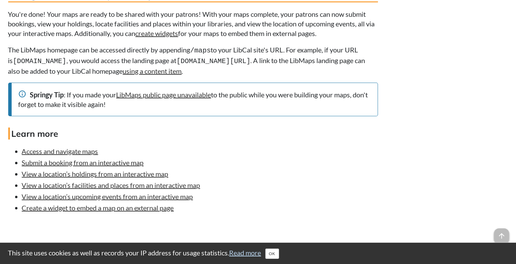  What do you see at coordinates (95, 174) in the screenshot?
I see `a: View a location’s holdings from an interactive map` at bounding box center [95, 174].